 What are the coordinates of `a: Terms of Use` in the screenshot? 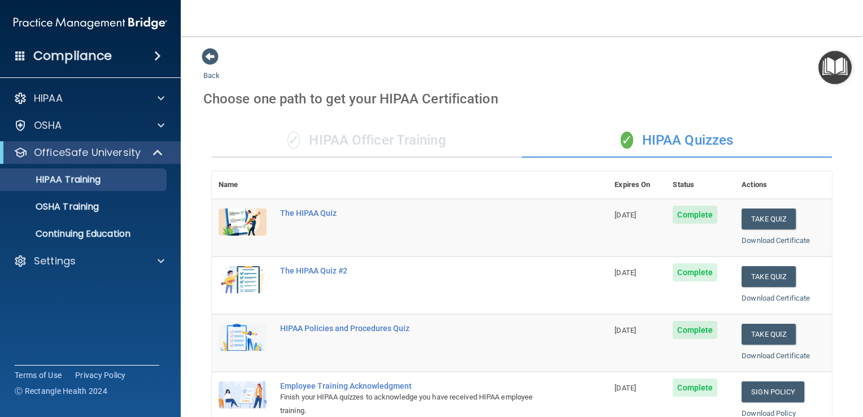 It's located at (38, 375).